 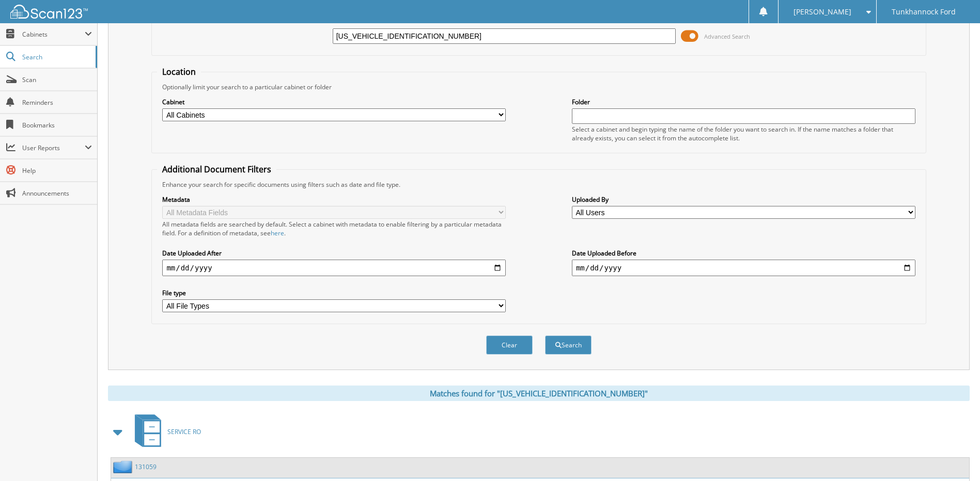 I want to click on legend: Additional Document Filters, so click(x=216, y=169).